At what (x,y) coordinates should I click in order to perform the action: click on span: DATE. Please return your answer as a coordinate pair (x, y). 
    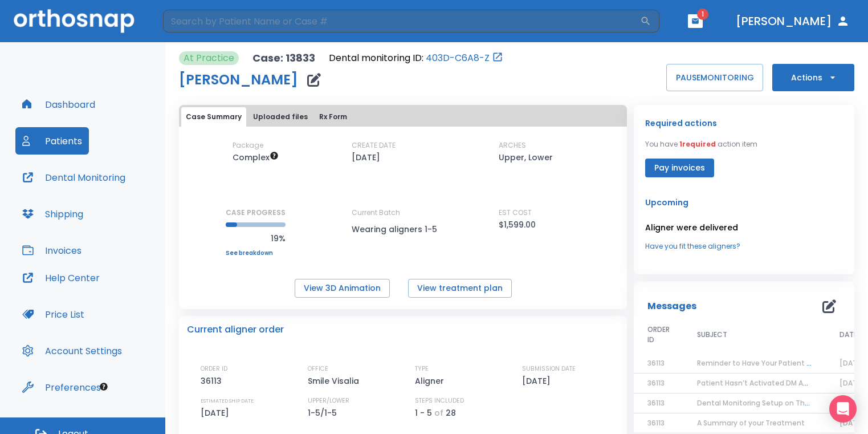
    Looking at the image, I should click on (848, 335).